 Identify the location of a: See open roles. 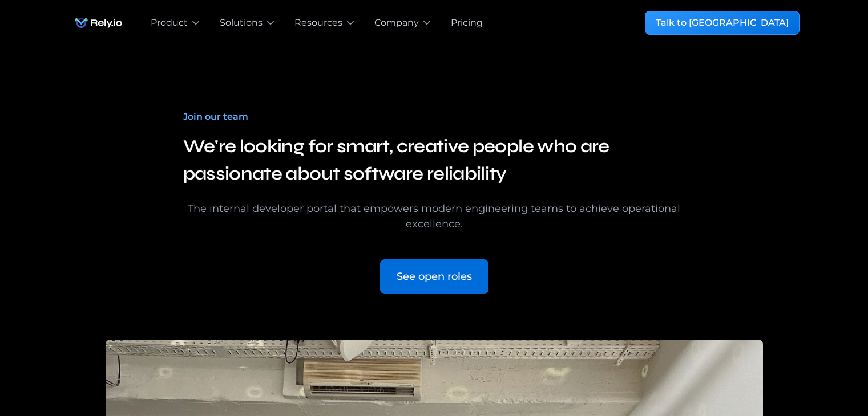
(434, 276).